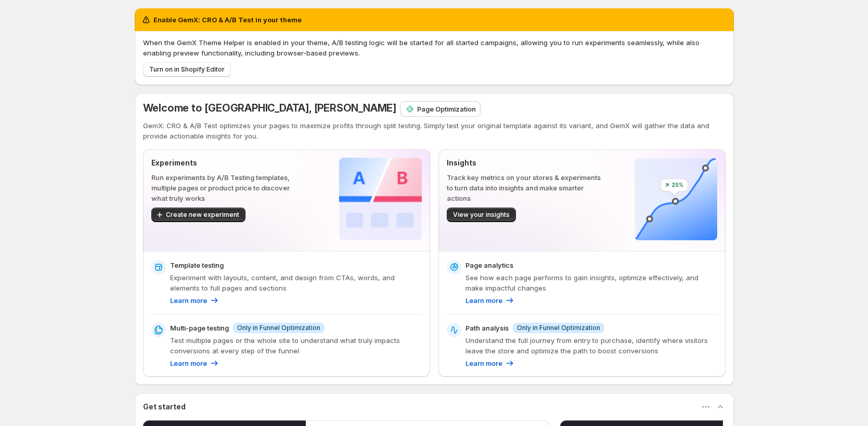 The image size is (868, 426). Describe the element at coordinates (487, 328) in the screenshot. I see `p: Path analysis` at that location.